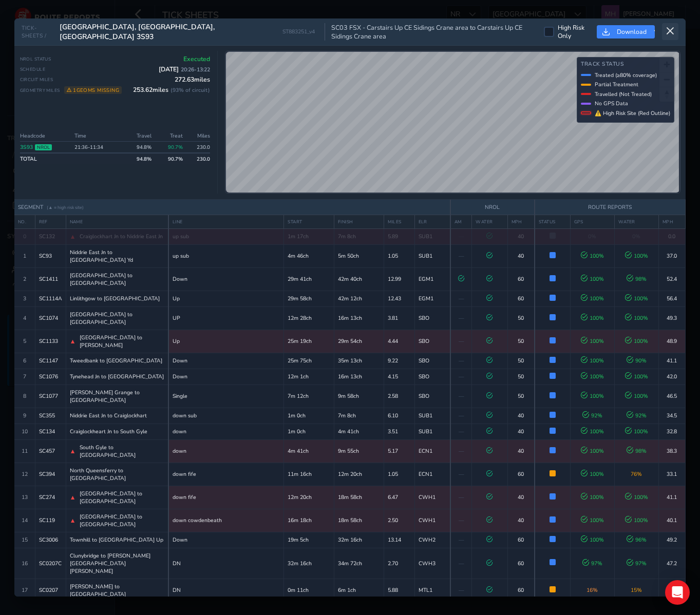  What do you see at coordinates (626, 75) in the screenshot?
I see `span: Treated (≥80% coverage)` at bounding box center [626, 75].